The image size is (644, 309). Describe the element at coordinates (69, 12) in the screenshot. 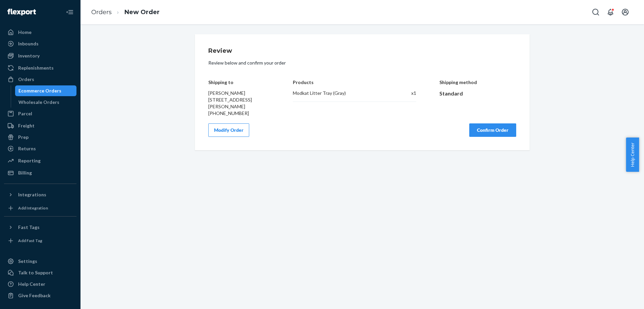

I see `button: Close Navigation` at that location.